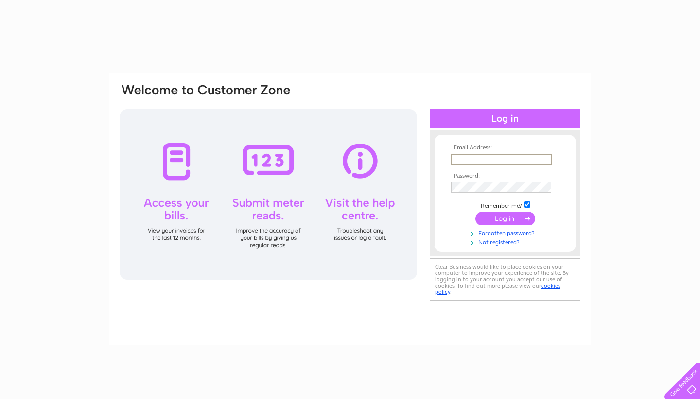 The image size is (700, 399). What do you see at coordinates (505, 218) in the screenshot?
I see `input: Submit` at bounding box center [505, 218].